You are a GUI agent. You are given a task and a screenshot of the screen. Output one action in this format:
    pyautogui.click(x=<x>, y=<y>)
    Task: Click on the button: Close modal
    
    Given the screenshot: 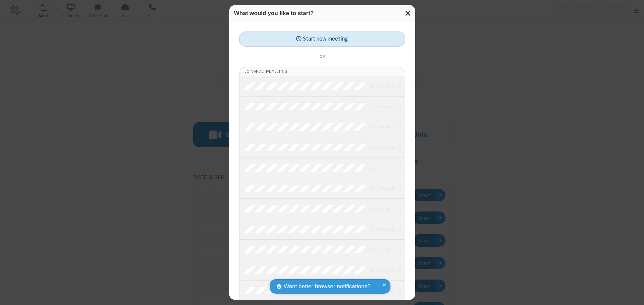 What is the action you would take?
    pyautogui.click(x=408, y=13)
    